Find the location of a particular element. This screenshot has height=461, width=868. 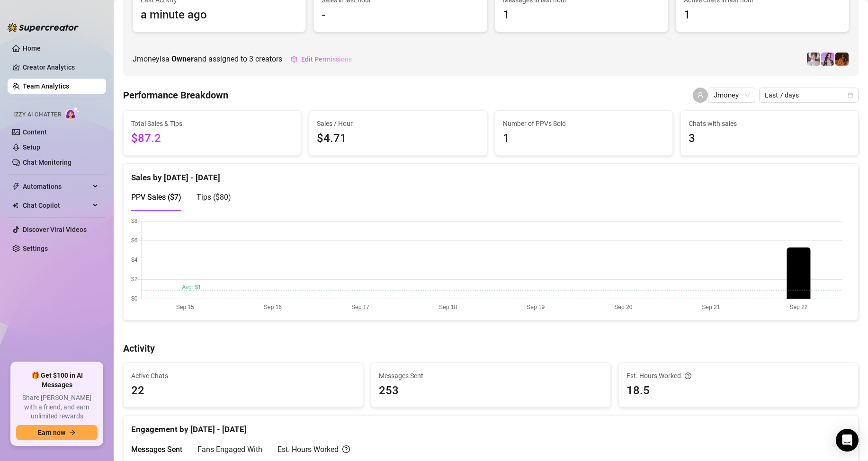

div: Open Intercom Messenger is located at coordinates (847, 440).